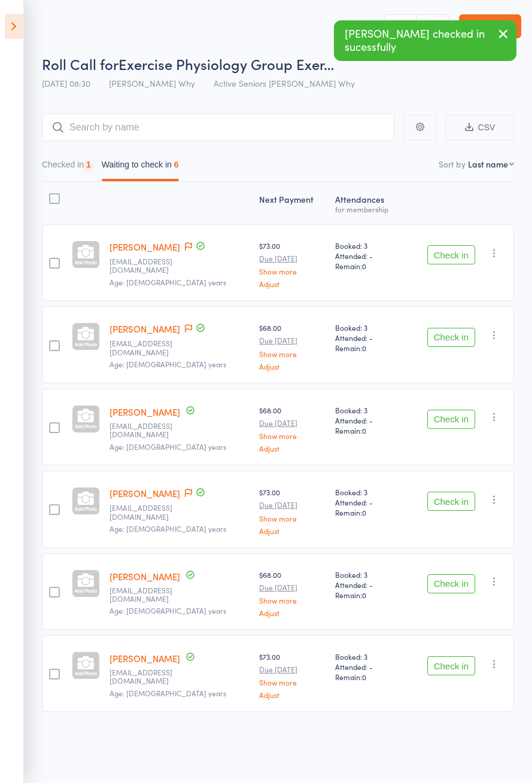 This screenshot has height=783, width=532. Describe the element at coordinates (88, 164) in the screenshot. I see `div: 1` at that location.